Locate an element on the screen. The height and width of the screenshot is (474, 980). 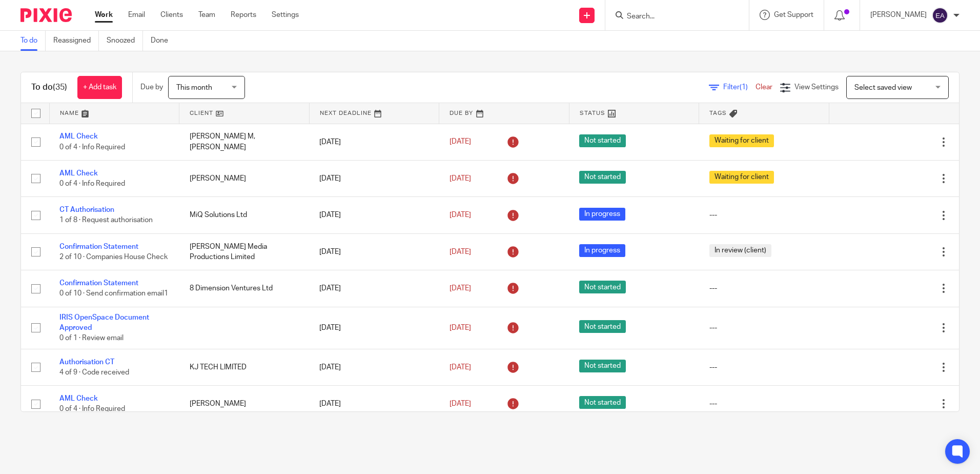
span: 1 of 8 · Request authorisation is located at coordinates (106, 221).